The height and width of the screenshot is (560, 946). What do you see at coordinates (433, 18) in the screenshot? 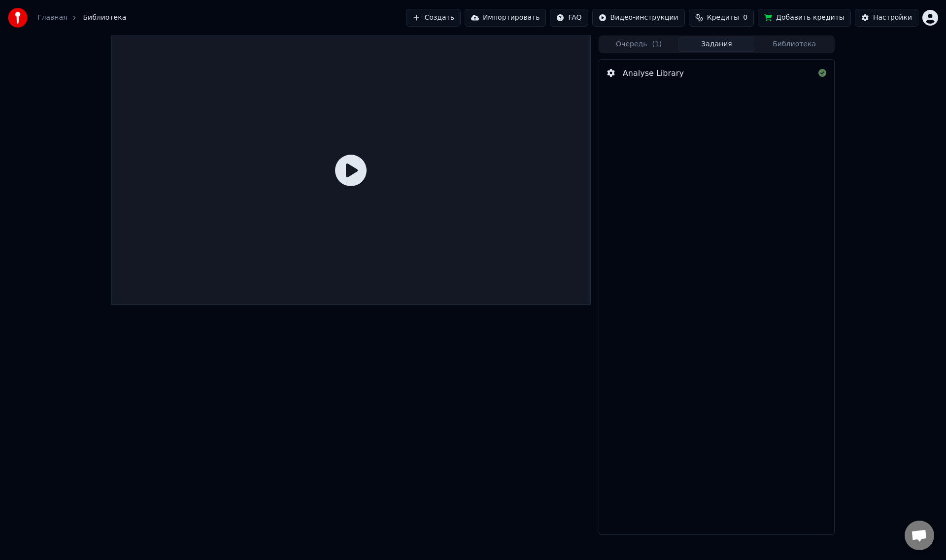
I see `button: Создать` at bounding box center [433, 18].